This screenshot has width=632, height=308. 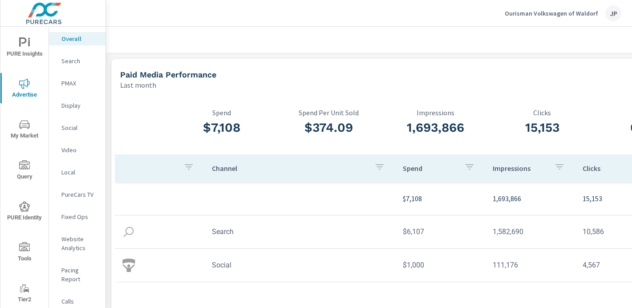 I want to click on h3: $7,108, so click(x=222, y=128).